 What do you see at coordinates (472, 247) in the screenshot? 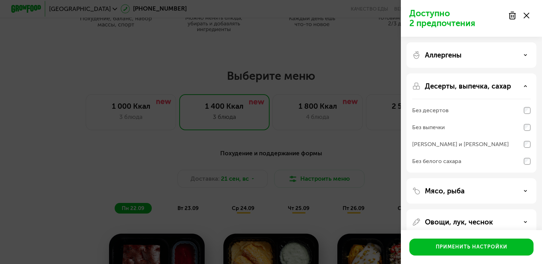
I see `div: Применить настройки` at bounding box center [472, 247].